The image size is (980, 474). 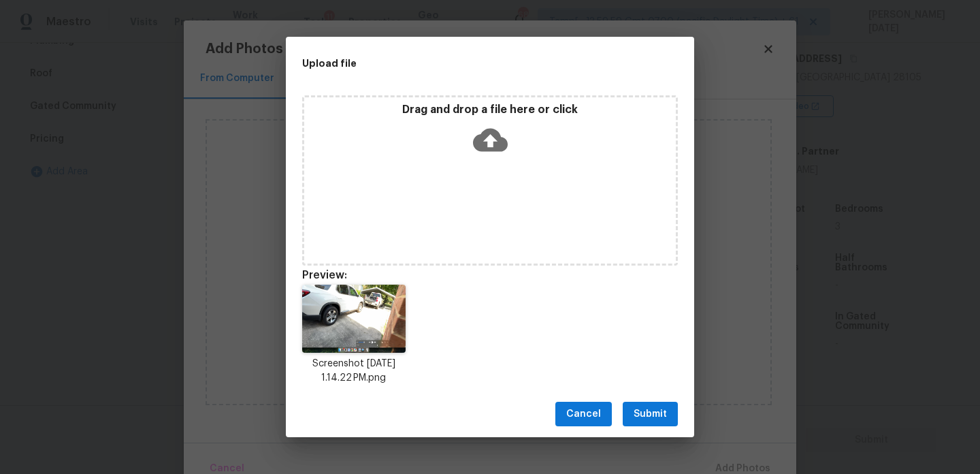 What do you see at coordinates (490, 110) in the screenshot?
I see `p: Drag and drop a file here or click` at bounding box center [490, 110].